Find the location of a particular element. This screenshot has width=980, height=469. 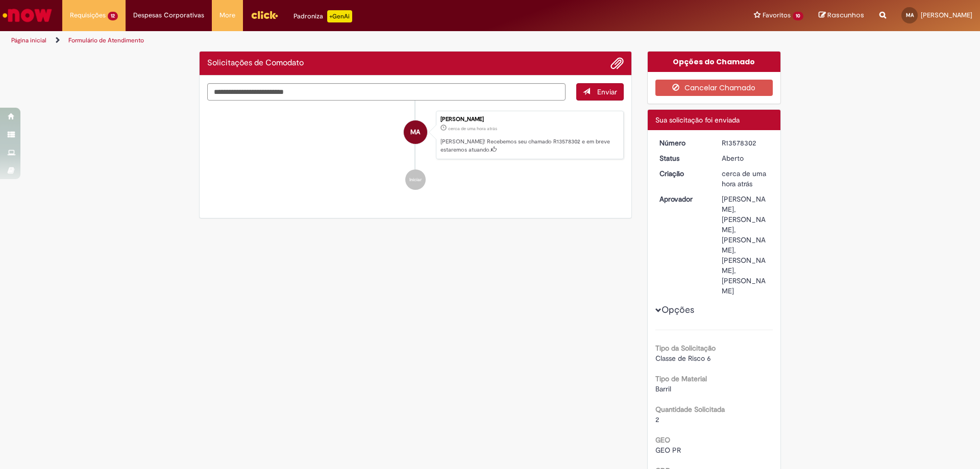

button: Cancelar Chamado is located at coordinates (714, 88).